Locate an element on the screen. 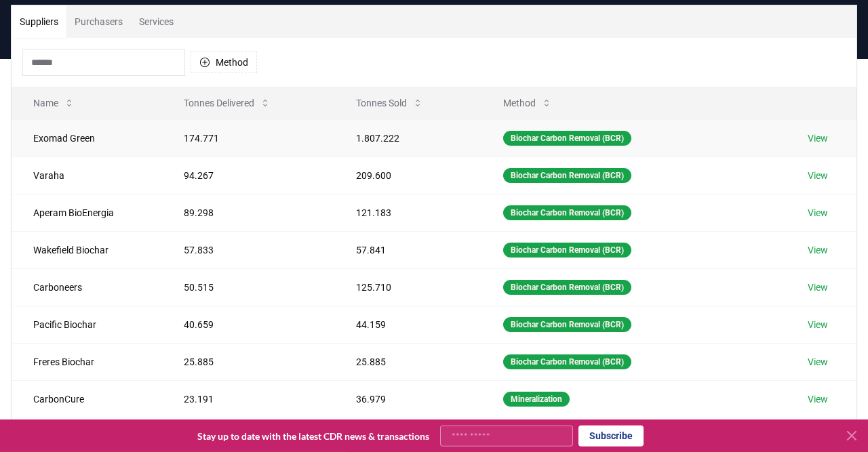  td: 125.710 is located at coordinates (408, 287).